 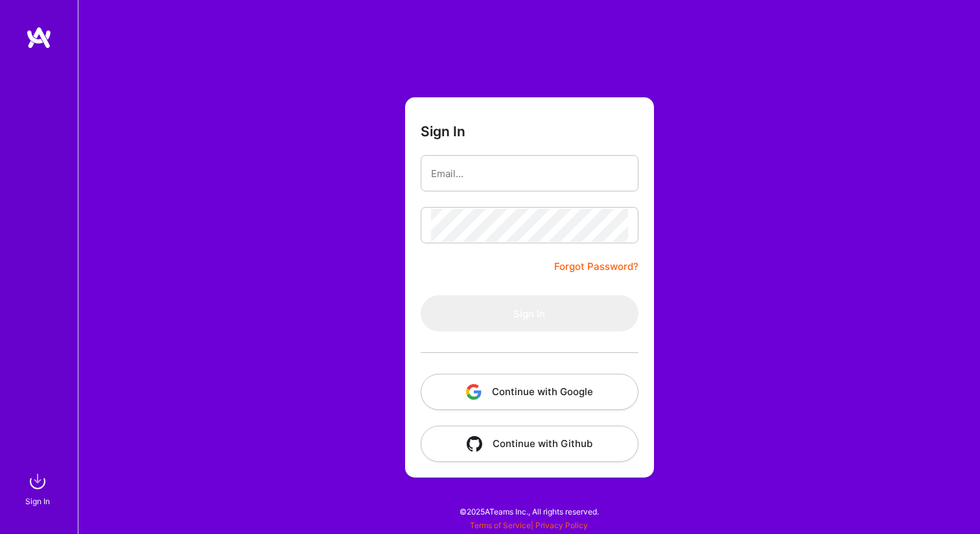 What do you see at coordinates (38, 501) in the screenshot?
I see `div: Sign In` at bounding box center [38, 501].